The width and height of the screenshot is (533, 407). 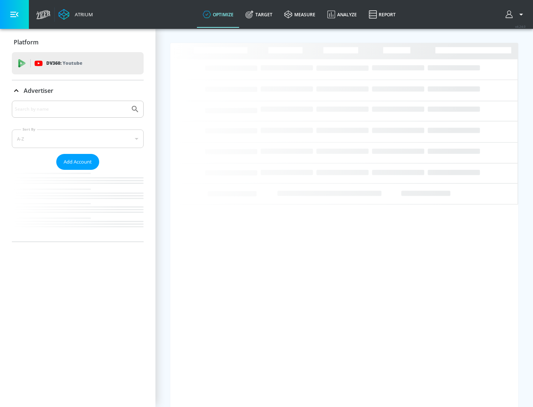 What do you see at coordinates (82, 14) in the screenshot?
I see `div: Atrium` at bounding box center [82, 14].